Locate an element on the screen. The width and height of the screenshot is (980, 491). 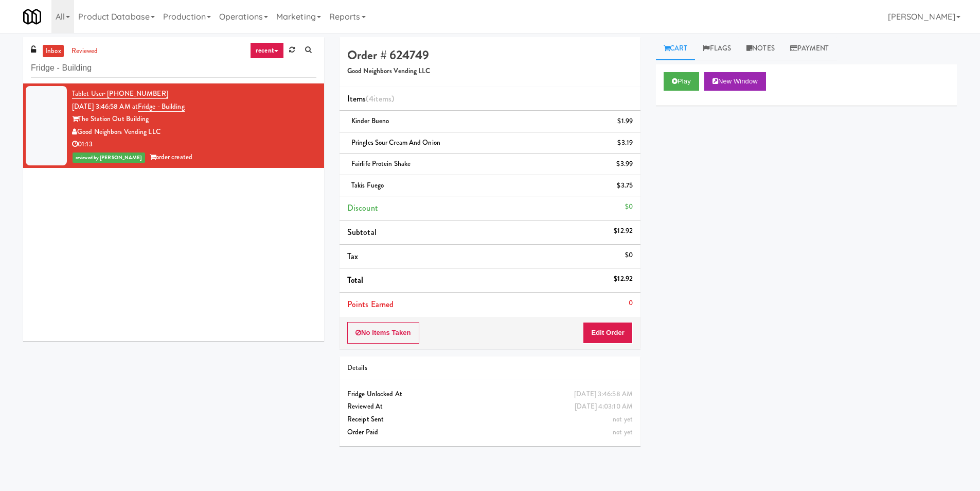
span: Kinder Bueno is located at coordinates (370, 120).